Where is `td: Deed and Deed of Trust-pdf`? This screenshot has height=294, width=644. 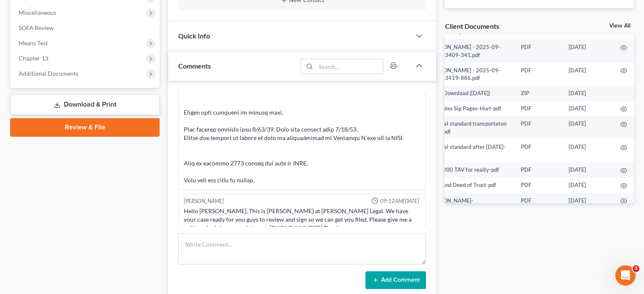 td: Deed and Deed of Trust-pdf is located at coordinates (467, 185).